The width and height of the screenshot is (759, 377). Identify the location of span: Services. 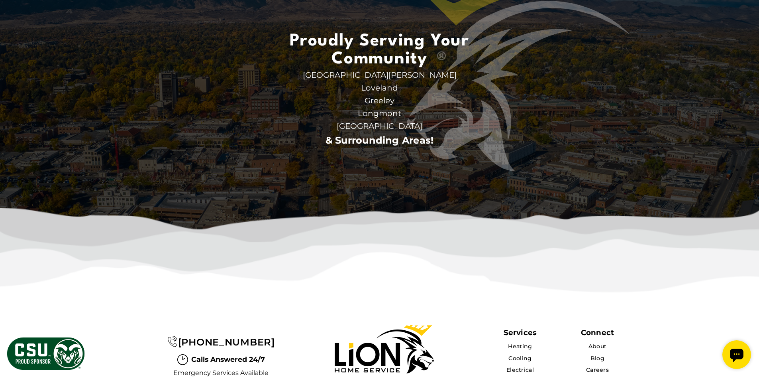
(520, 332).